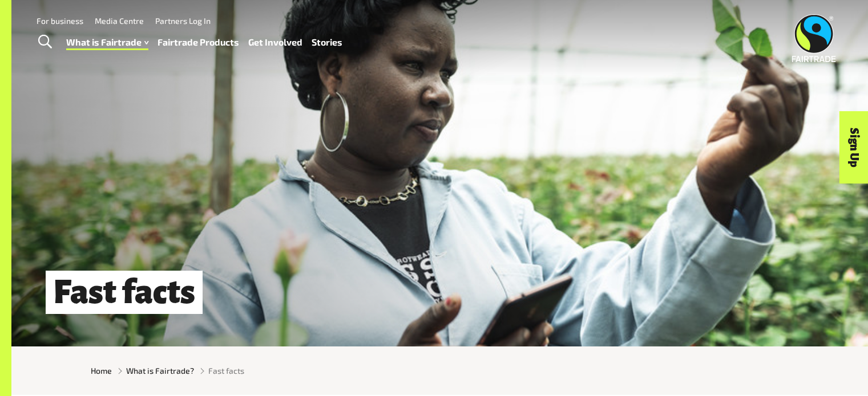 The image size is (868, 396). I want to click on a: Partners Log In, so click(183, 20).